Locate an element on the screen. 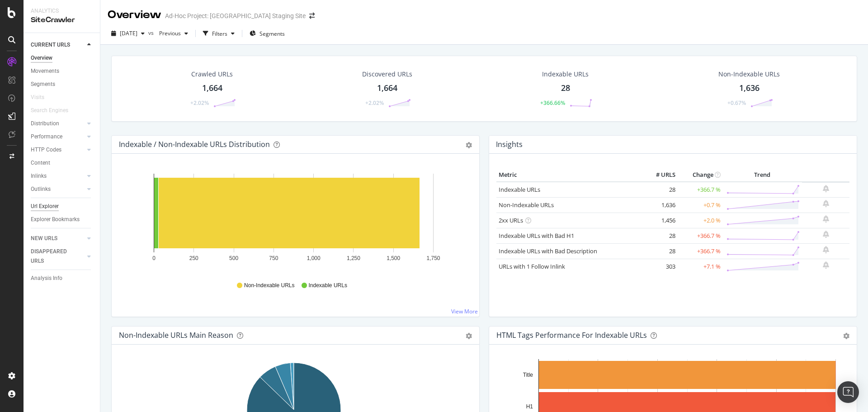 The height and width of the screenshot is (412, 868). a: Indexable URLs is located at coordinates (519, 189).